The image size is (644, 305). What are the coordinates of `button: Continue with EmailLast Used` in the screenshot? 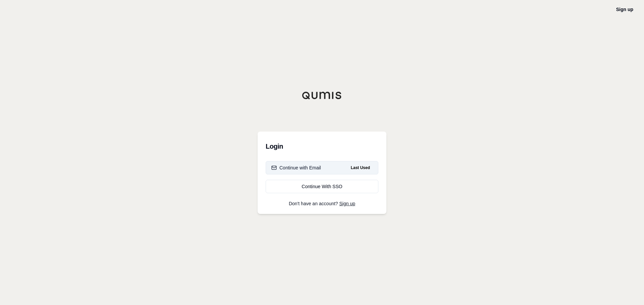 It's located at (322, 168).